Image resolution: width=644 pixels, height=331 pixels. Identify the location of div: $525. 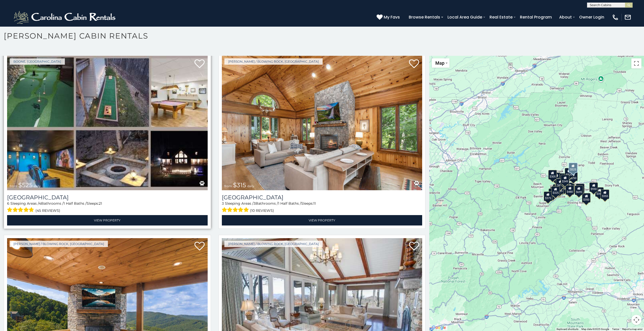
(573, 167).